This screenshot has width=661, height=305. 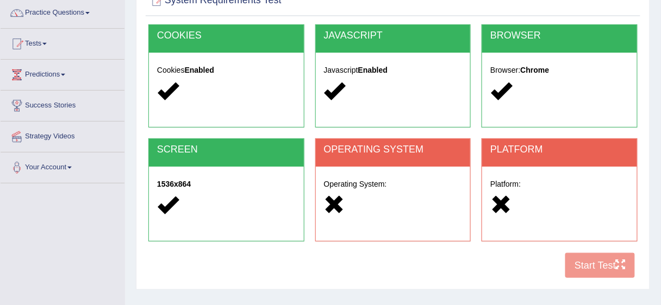 What do you see at coordinates (559, 184) in the screenshot?
I see `h5: Platform:` at bounding box center [559, 184].